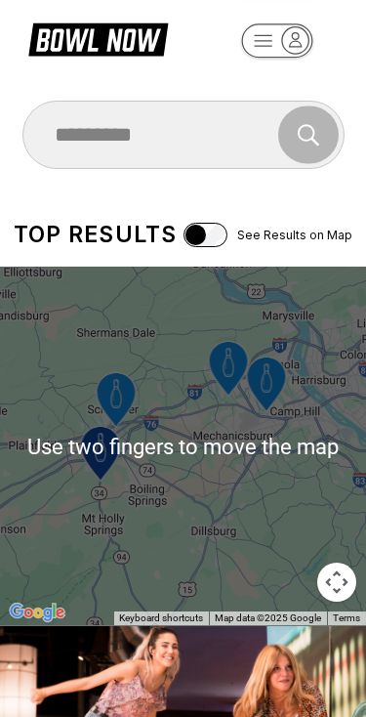 Image resolution: width=366 pixels, height=717 pixels. What do you see at coordinates (115, 401) in the screenshot?
I see `gmp-advanced-marker: Strike Zone Bowling Center` at bounding box center [115, 401].